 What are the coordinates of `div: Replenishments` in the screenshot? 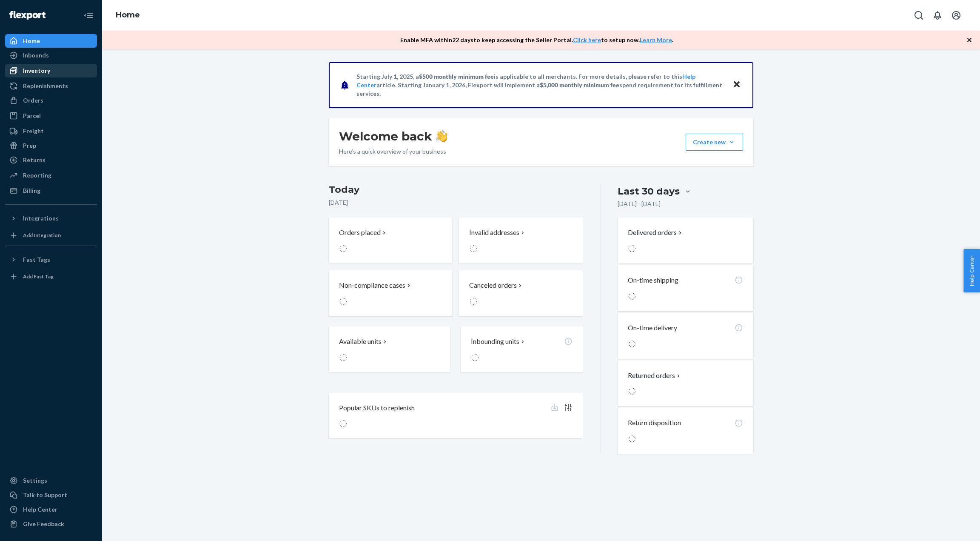 It's located at (46, 86).